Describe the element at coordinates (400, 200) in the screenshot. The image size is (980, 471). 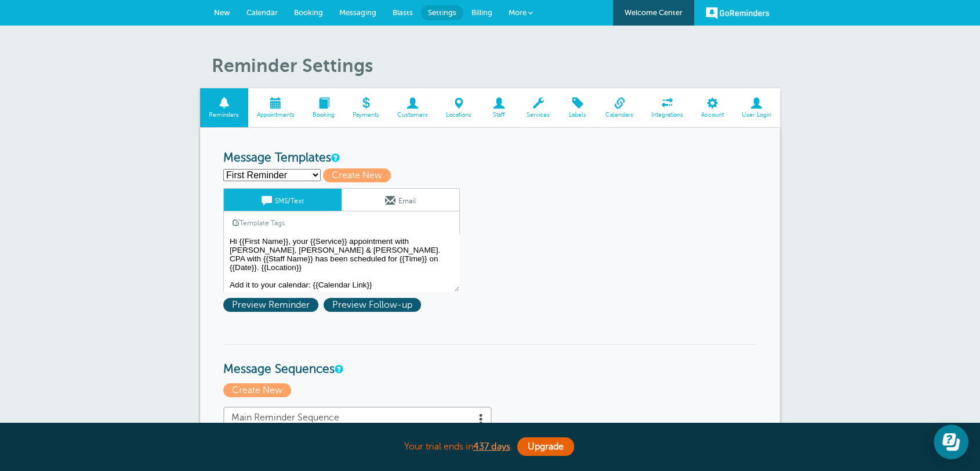
I see `a: Email` at that location.